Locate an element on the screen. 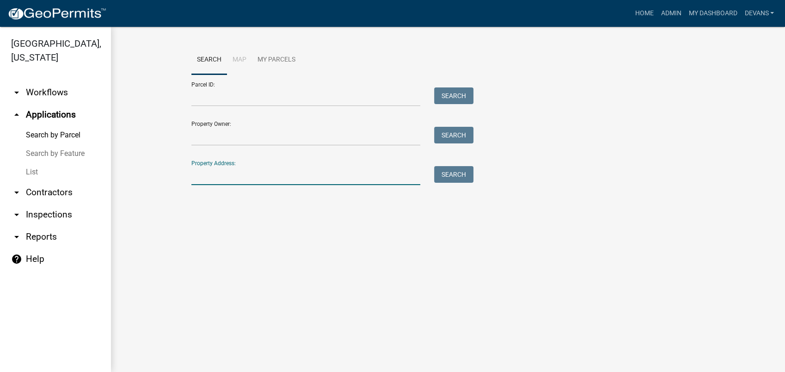  a: Search is located at coordinates (209, 60).